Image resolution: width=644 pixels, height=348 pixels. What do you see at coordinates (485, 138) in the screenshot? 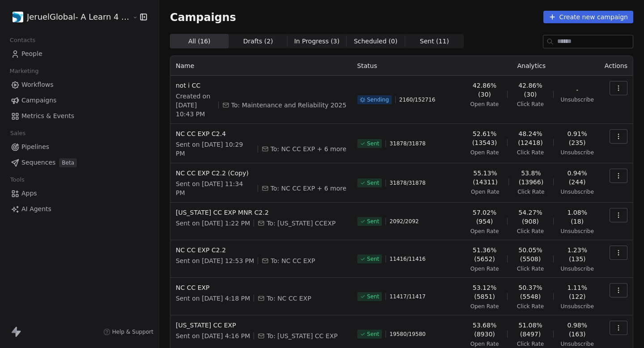
I see `span: 52.61% (13543)` at bounding box center [485, 138].